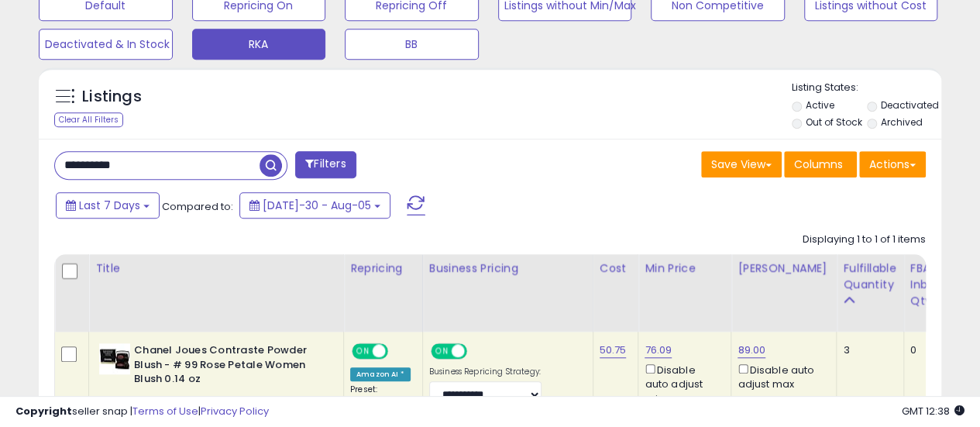 This screenshot has width=980, height=427. What do you see at coordinates (820, 164) in the screenshot?
I see `button: Columns` at bounding box center [820, 164].